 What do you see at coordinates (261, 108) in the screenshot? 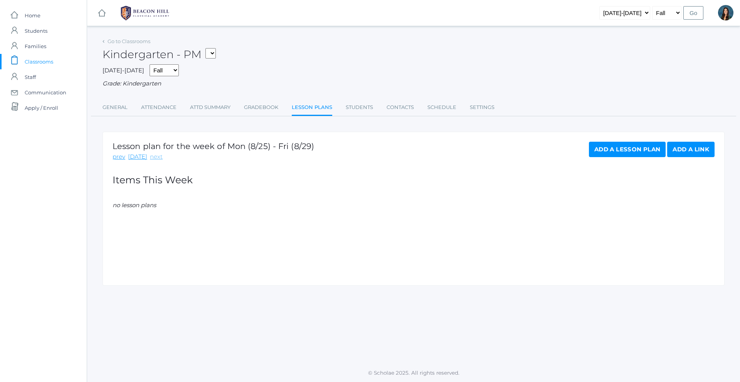
I see `a: Gradebook` at bounding box center [261, 108].